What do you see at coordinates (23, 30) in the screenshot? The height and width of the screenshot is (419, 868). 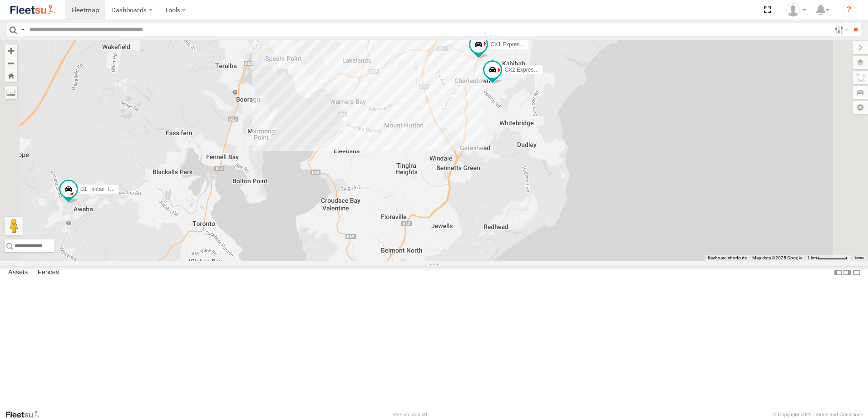 I see `label: Search Query` at bounding box center [23, 30].